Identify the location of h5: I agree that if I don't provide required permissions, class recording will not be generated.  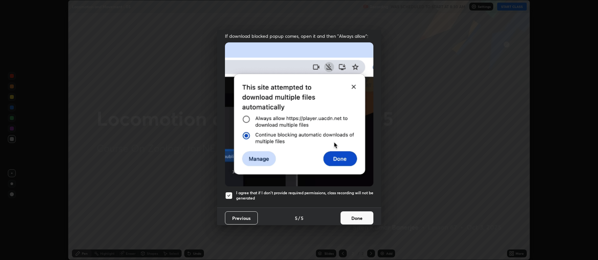
(305, 195).